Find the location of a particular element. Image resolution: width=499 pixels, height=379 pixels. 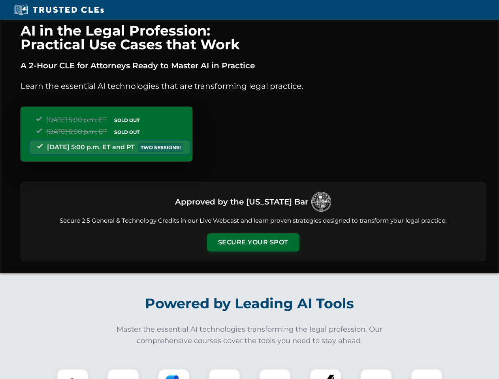

img: Trusted CLEs is located at coordinates (59, 10).